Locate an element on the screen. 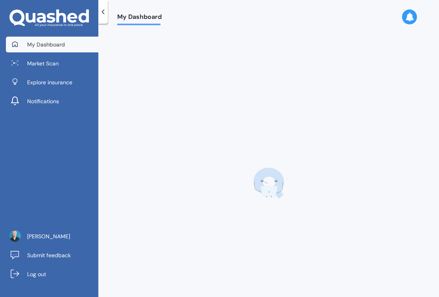 The image size is (439, 297). a: Notifications is located at coordinates (52, 101).